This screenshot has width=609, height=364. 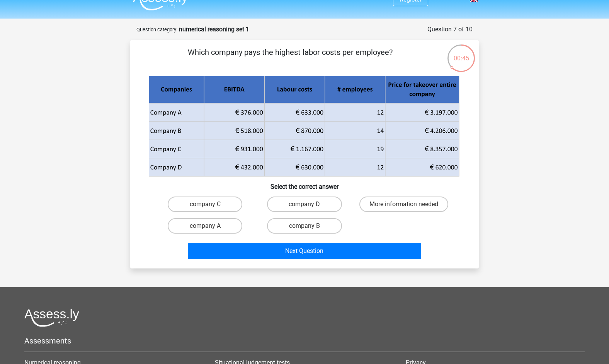 I want to click on p: Which company pays the highest labor costs per employee?, so click(x=290, y=58).